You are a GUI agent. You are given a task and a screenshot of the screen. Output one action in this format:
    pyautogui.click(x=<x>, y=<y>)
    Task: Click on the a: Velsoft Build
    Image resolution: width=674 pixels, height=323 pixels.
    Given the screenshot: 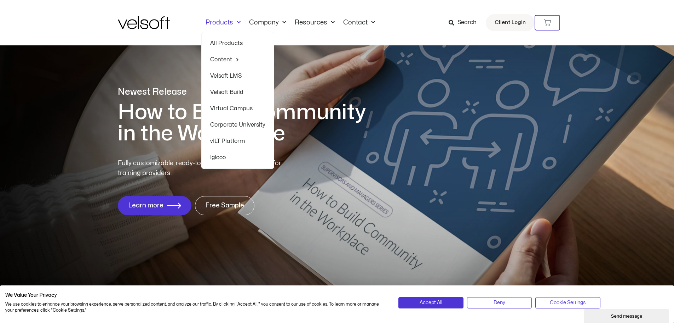 What is the action you would take?
    pyautogui.click(x=238, y=92)
    